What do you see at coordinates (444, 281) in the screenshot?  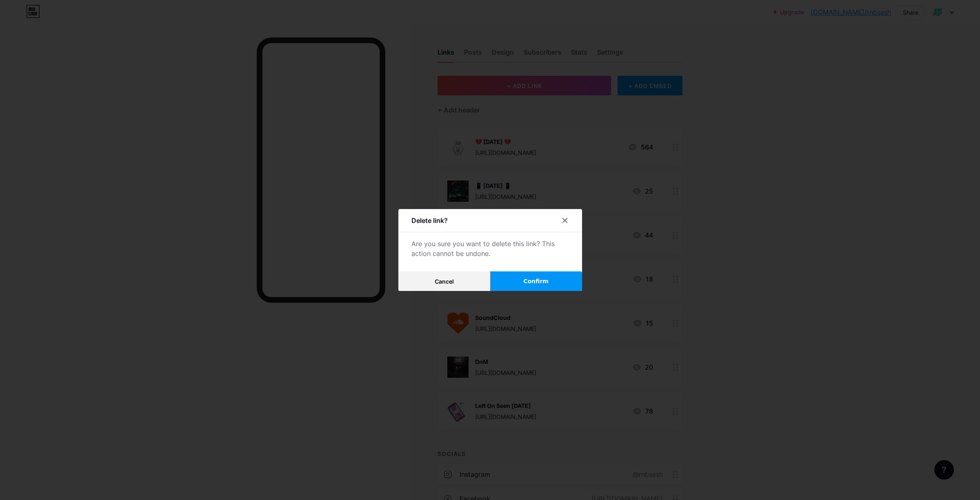 I see `button: Cancel` at bounding box center [444, 281].